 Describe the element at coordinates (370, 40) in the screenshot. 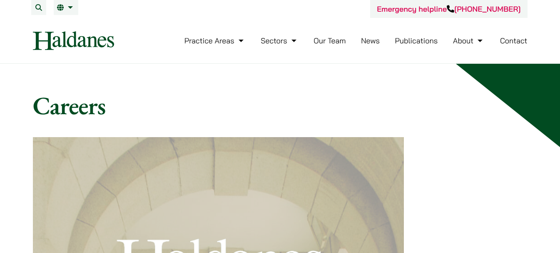

I see `a: News` at that location.